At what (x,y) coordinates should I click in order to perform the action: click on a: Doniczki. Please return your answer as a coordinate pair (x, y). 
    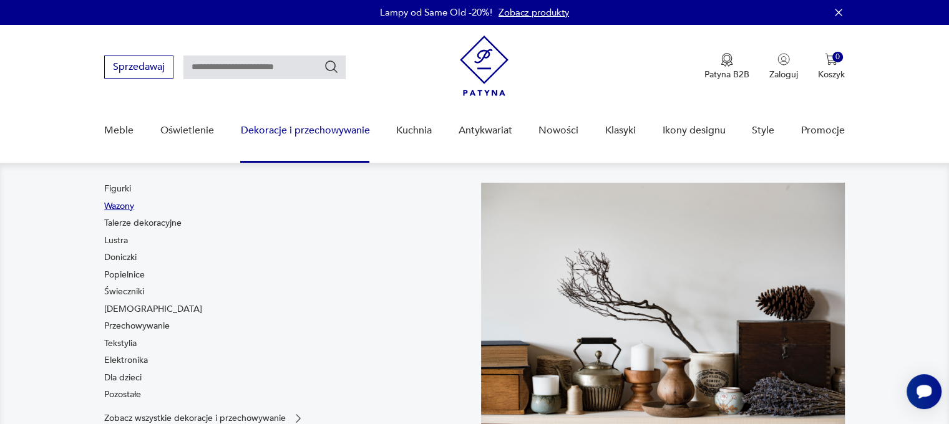
    Looking at the image, I should click on (120, 258).